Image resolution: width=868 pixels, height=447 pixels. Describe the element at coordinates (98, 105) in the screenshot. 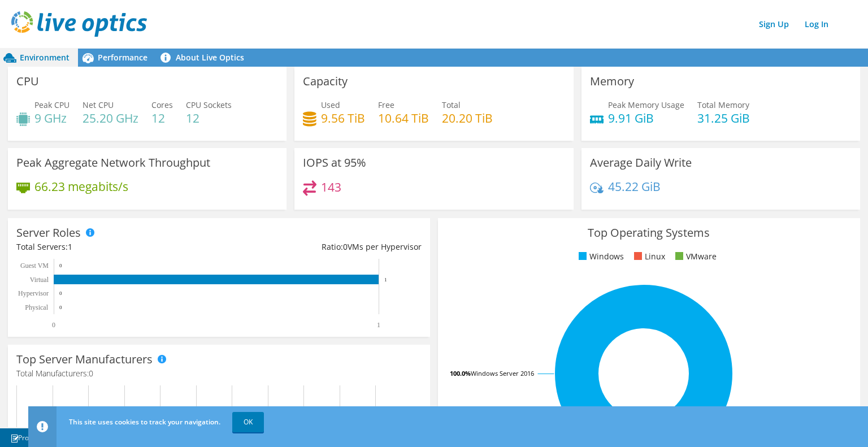

I see `span: Net CPU` at that location.